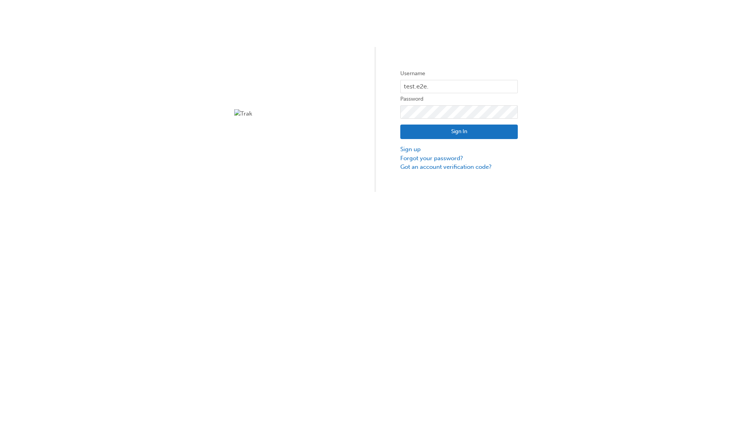 The width and height of the screenshot is (752, 423). I want to click on a: Forgot your password?, so click(459, 158).